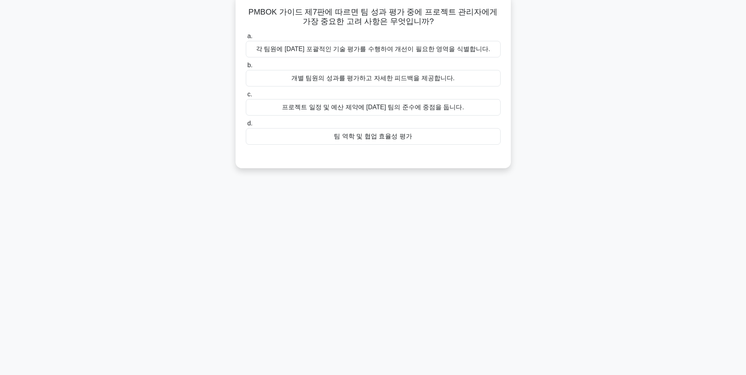 This screenshot has width=746, height=375. I want to click on span: b., so click(250, 65).